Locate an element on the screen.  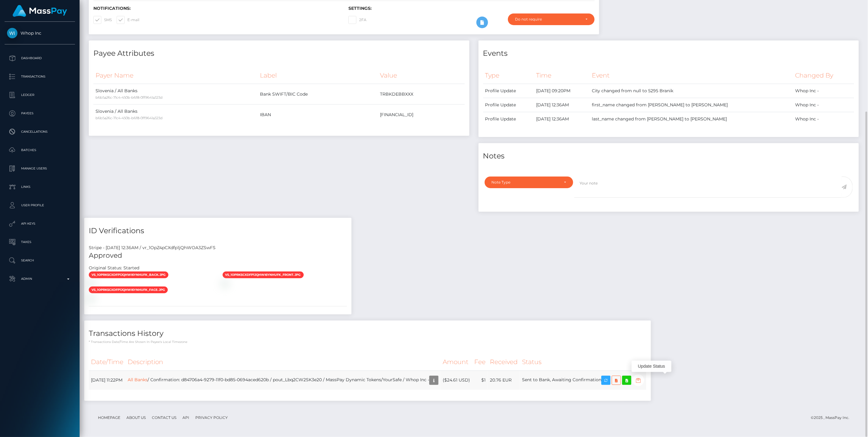
a: Contact Us is located at coordinates (164, 417).